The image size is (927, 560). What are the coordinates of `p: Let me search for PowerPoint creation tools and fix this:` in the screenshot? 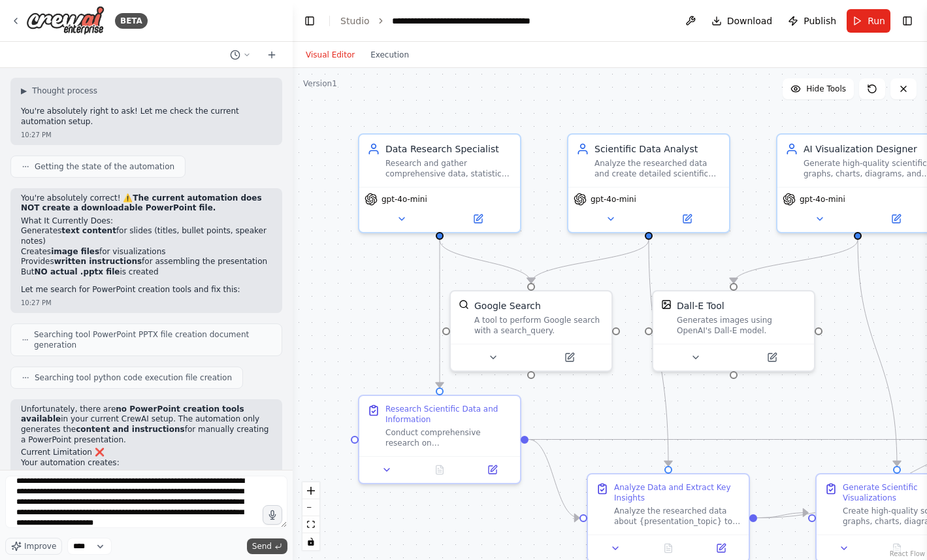 It's located at (146, 290).